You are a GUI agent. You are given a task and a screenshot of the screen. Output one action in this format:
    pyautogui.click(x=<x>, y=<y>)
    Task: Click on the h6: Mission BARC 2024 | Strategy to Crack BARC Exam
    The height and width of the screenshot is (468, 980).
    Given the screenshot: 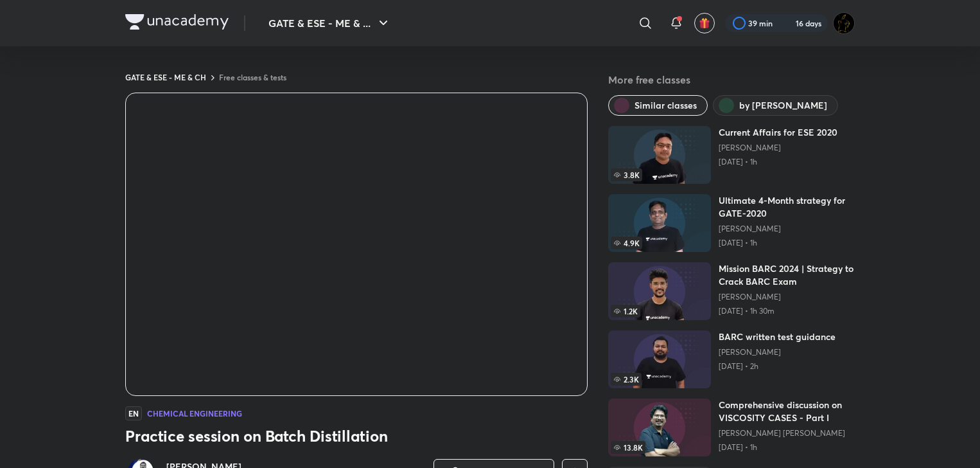 What is the action you would take?
    pyautogui.click(x=786, y=275)
    